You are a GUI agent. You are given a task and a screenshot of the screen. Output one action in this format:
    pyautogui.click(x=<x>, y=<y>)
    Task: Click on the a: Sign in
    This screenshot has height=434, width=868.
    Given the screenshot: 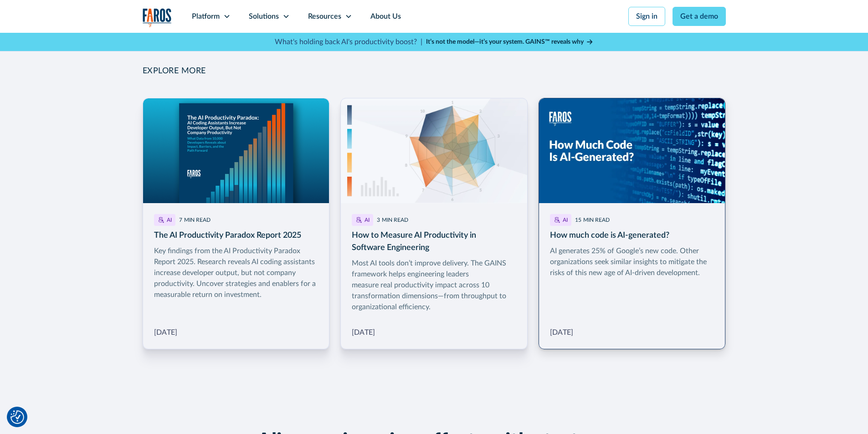 What is the action you would take?
    pyautogui.click(x=647, y=17)
    